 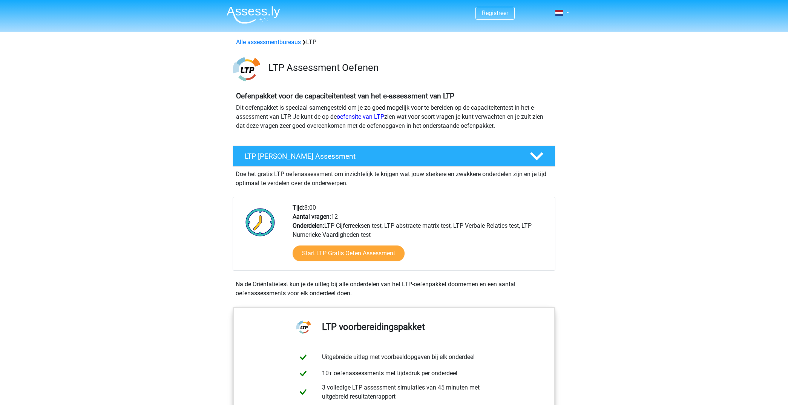 What do you see at coordinates (394, 117) in the screenshot?
I see `p: Dit oefenpakket is speciaal samengesteld om je zo goed mogelijk voor te bereiden op de capaciteit...` at bounding box center [394, 117].